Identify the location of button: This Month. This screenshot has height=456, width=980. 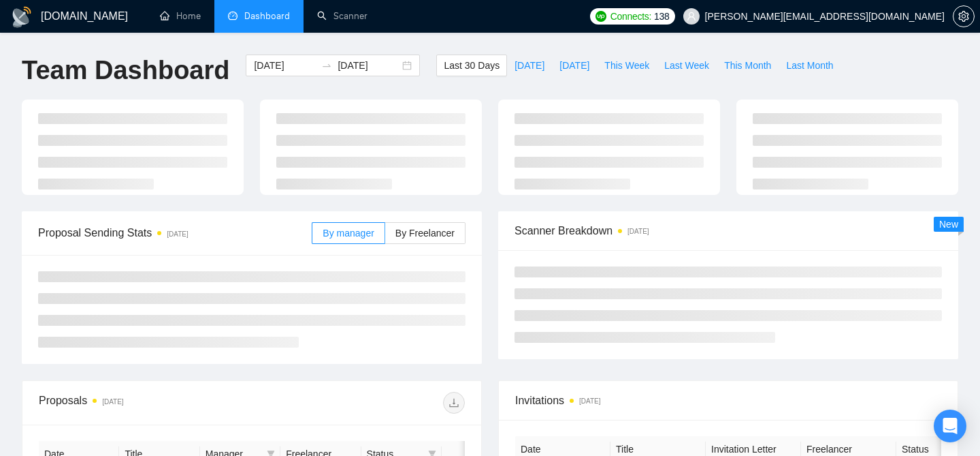
(747, 65).